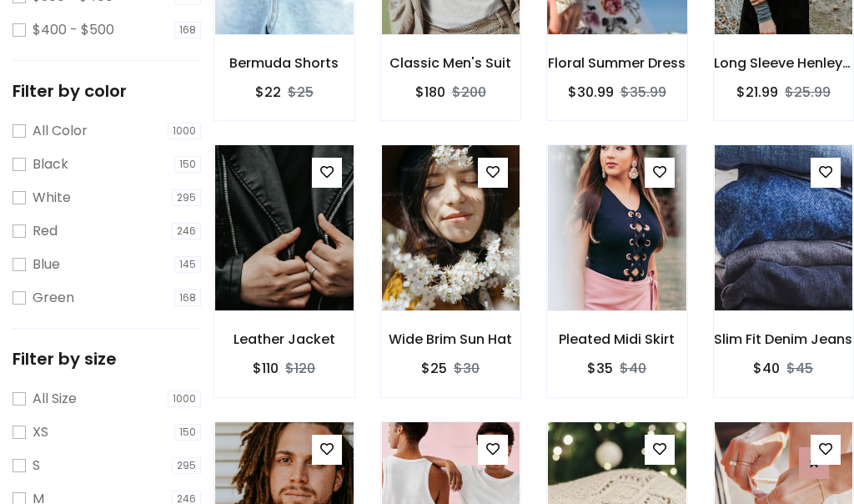 This screenshot has height=504, width=854. What do you see at coordinates (268, 91) in the screenshot?
I see `h6: $22` at bounding box center [268, 91].